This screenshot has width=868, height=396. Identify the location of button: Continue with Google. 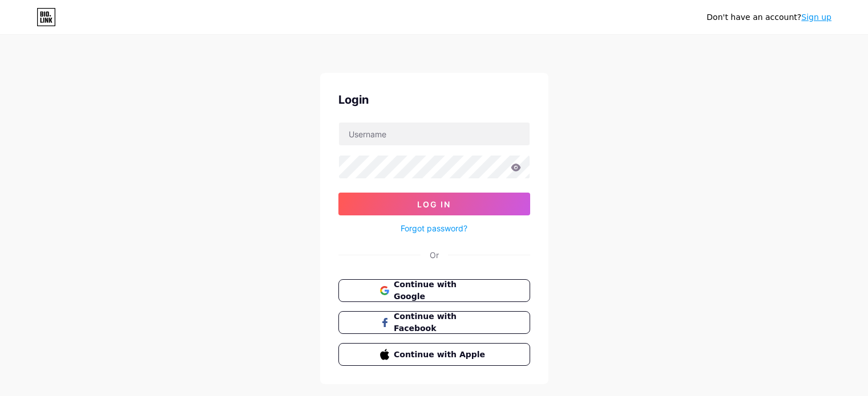
(434, 291).